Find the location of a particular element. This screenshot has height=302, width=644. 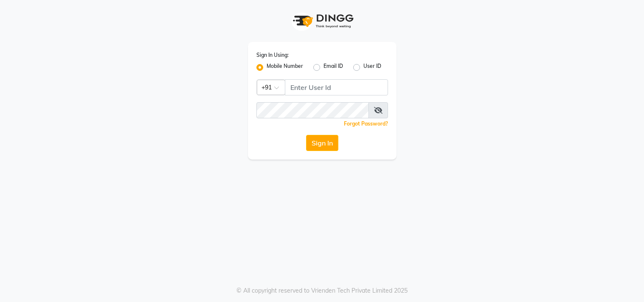

a: Forgot Password? is located at coordinates (366, 124).